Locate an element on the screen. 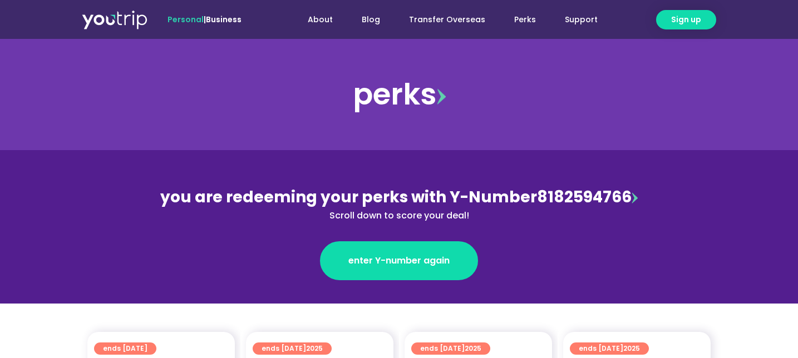 The image size is (798, 358). a: Support is located at coordinates (581, 19).